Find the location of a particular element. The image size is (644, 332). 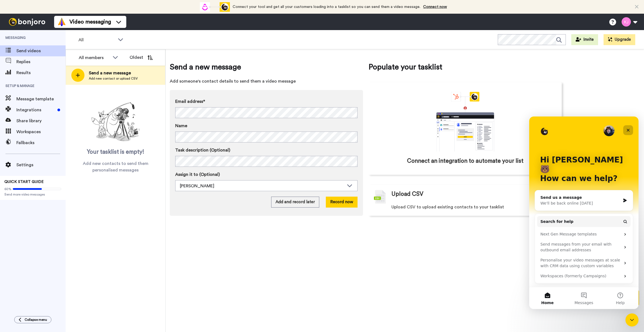

span: Message template is located at coordinates (41, 99).